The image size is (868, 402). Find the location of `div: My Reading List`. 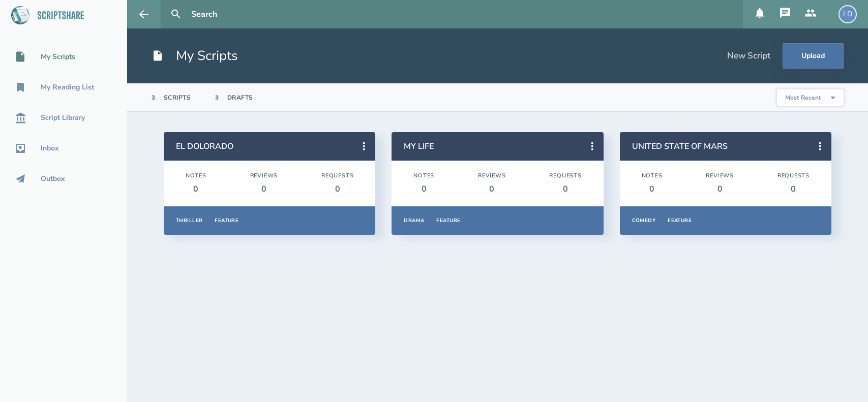

div: My Reading List is located at coordinates (67, 88).